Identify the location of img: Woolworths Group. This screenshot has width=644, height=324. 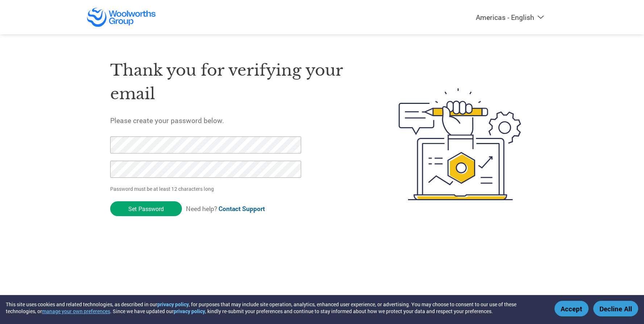
(122, 17).